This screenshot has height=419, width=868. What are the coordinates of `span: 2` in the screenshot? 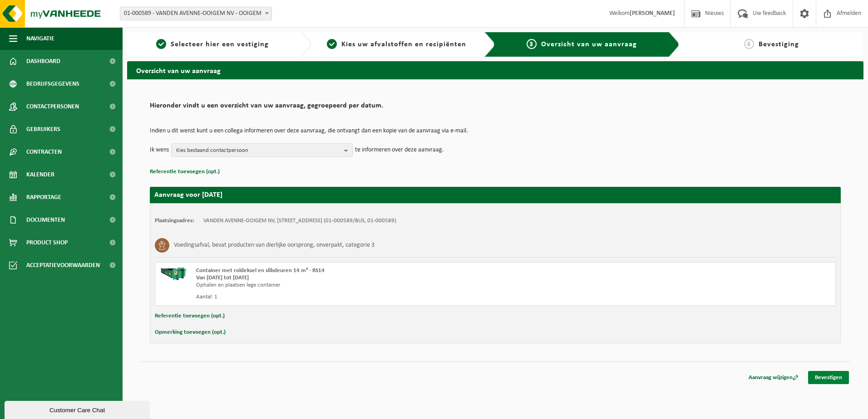 It's located at (331, 44).